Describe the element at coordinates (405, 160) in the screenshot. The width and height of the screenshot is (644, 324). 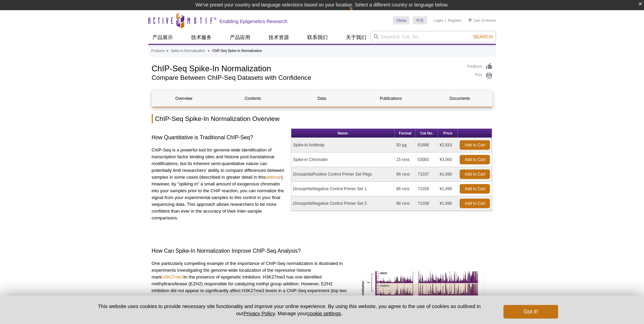
I see `td: 15 rxns` at that location.